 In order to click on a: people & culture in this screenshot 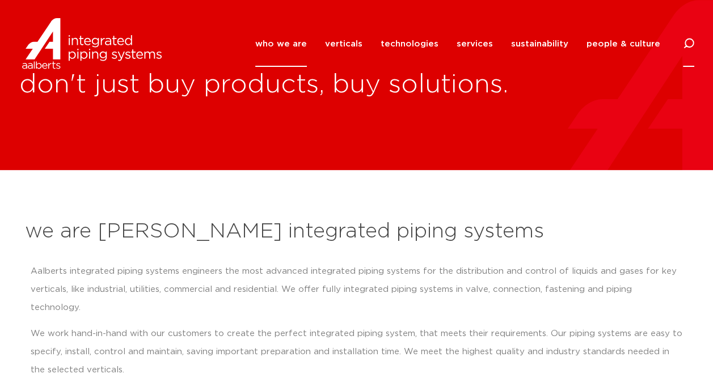, I will do `click(623, 44)`.